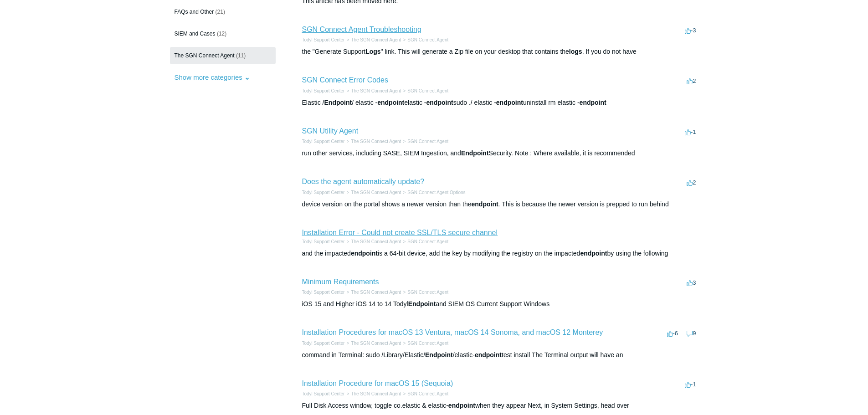 This screenshot has height=415, width=868. I want to click on span: -6, so click(673, 333).